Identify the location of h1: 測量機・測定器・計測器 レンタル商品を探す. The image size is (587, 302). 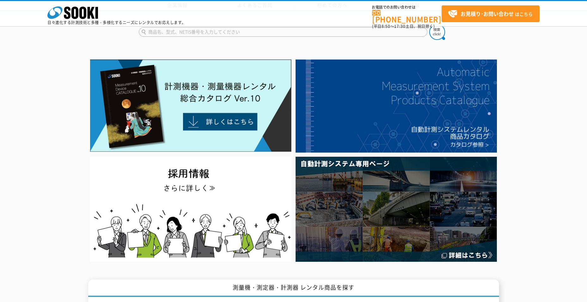
(294, 288).